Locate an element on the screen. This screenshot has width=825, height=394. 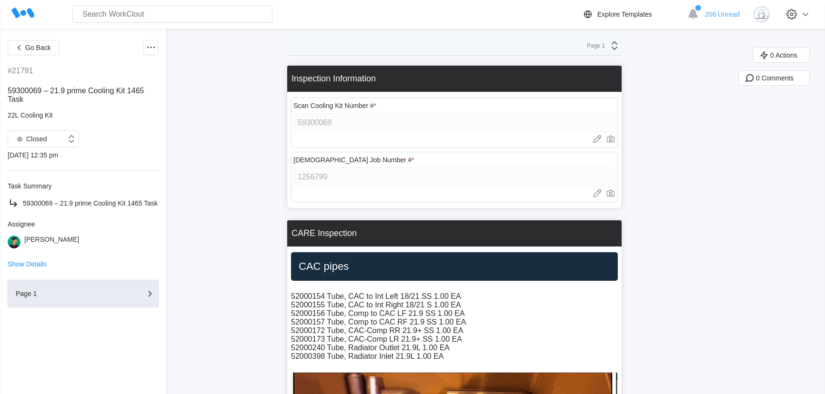
span: Go Back is located at coordinates (38, 48).